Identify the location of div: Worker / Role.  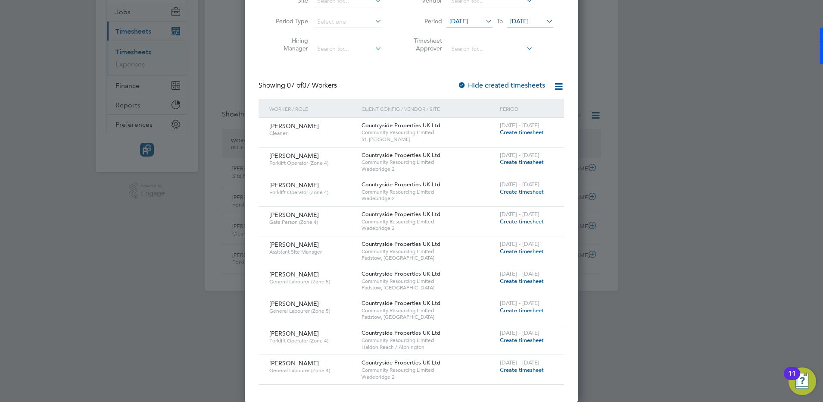
(313, 109).